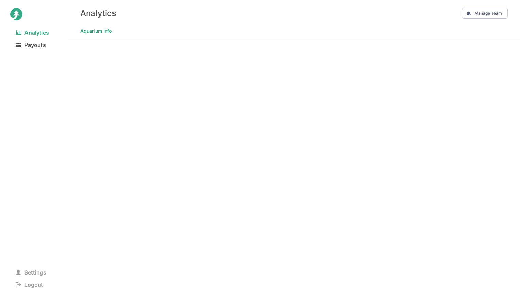 Image resolution: width=520 pixels, height=301 pixels. I want to click on span: Settings, so click(31, 273).